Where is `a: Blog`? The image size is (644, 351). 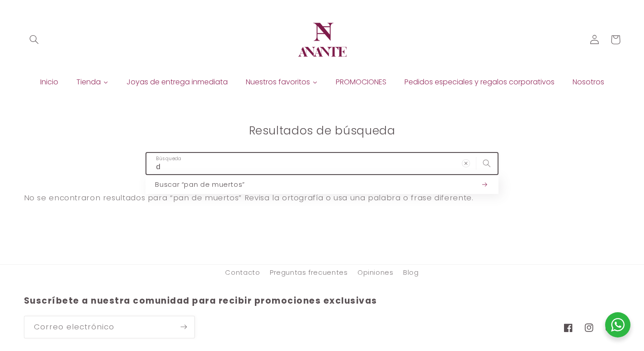
a: Blog is located at coordinates (411, 273).